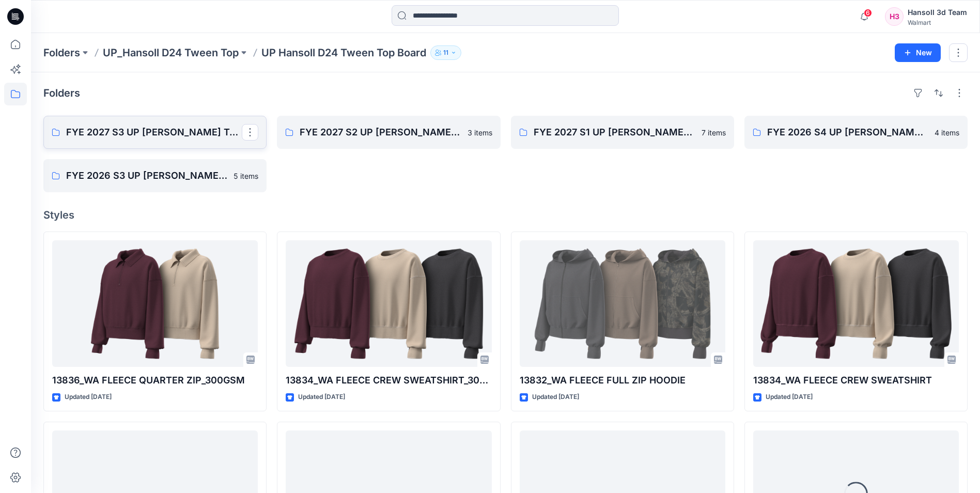 This screenshot has height=493, width=980. I want to click on p: 7 items, so click(713, 132).